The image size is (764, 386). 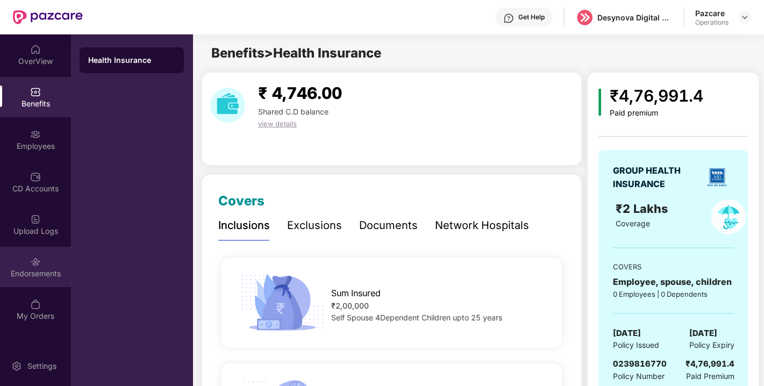 I want to click on img: New Pazcare Logo, so click(x=48, y=17).